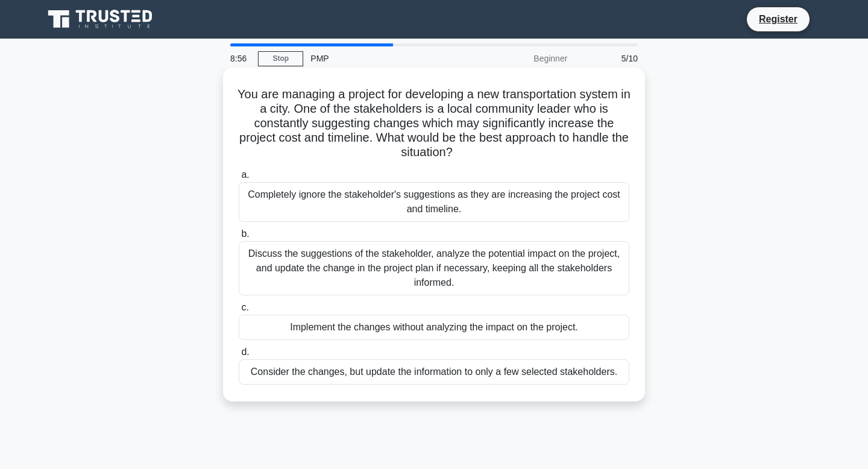  Describe the element at coordinates (610, 59) in the screenshot. I see `div: 5/10` at that location.